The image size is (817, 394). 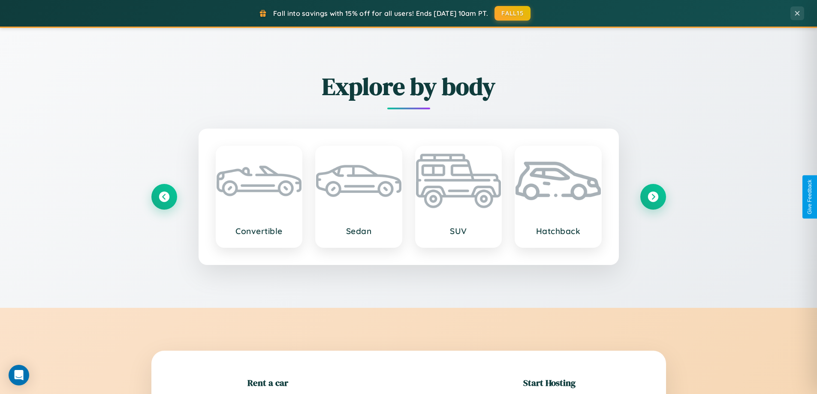 I want to click on h2: Start Hosting, so click(x=549, y=383).